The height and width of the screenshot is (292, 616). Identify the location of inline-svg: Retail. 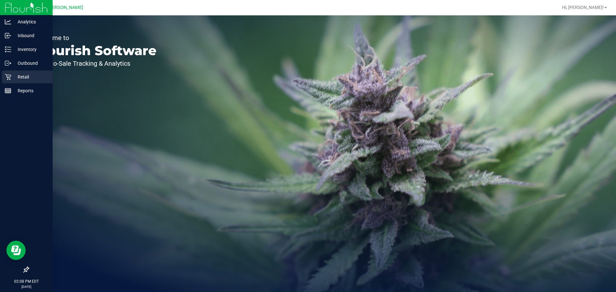
(8, 77).